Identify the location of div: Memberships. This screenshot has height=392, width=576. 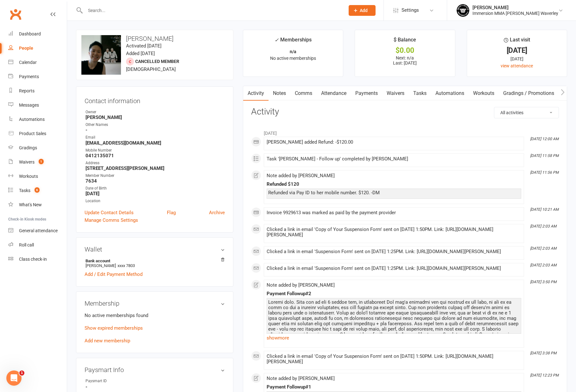
(293, 42).